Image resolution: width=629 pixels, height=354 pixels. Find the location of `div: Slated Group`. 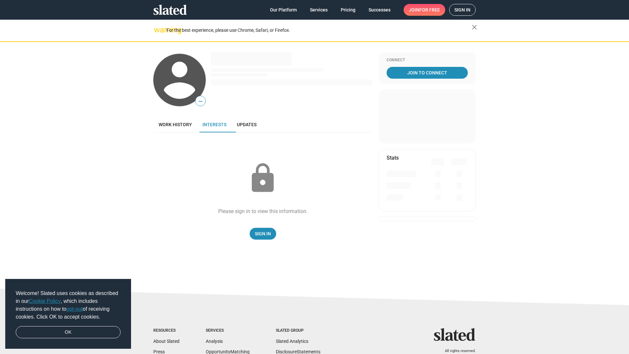

div: Slated Group is located at coordinates (298, 330).